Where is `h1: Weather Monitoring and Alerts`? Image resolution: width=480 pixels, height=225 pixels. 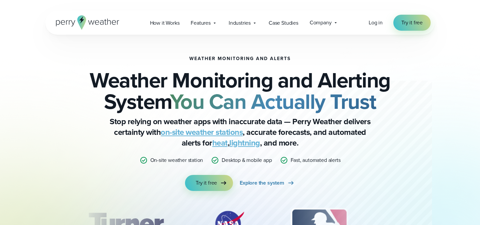
h1: Weather Monitoring and Alerts is located at coordinates (240, 59).